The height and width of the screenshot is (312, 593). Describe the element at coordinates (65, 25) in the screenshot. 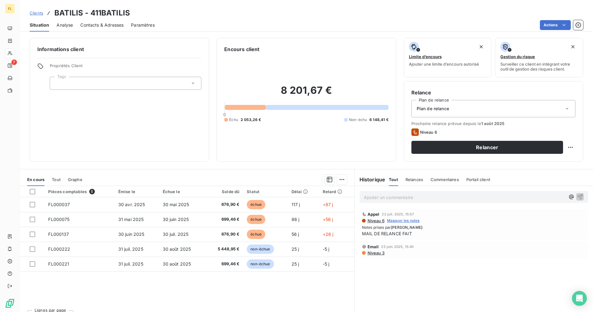

I see `span: Analyse` at that location.